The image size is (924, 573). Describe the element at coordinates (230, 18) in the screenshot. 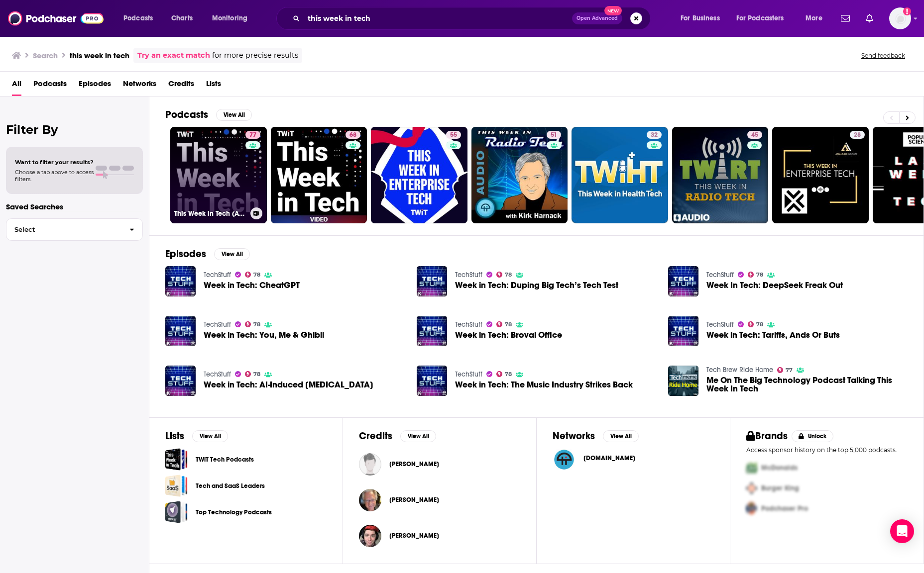

I see `span: Monitoring` at that location.